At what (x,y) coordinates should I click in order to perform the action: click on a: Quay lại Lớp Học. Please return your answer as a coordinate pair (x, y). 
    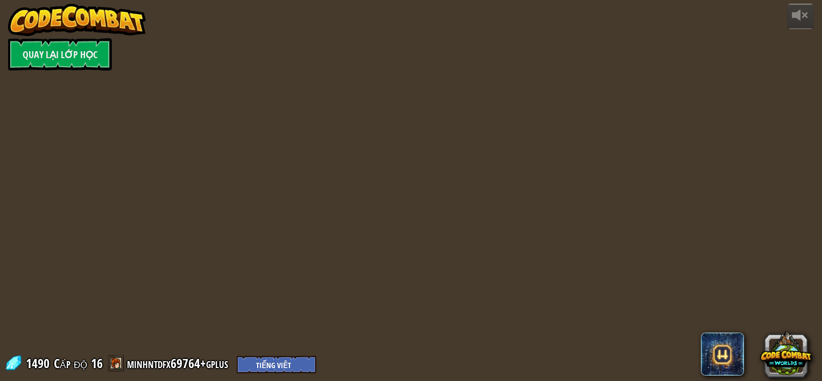
    Looking at the image, I should click on (60, 54).